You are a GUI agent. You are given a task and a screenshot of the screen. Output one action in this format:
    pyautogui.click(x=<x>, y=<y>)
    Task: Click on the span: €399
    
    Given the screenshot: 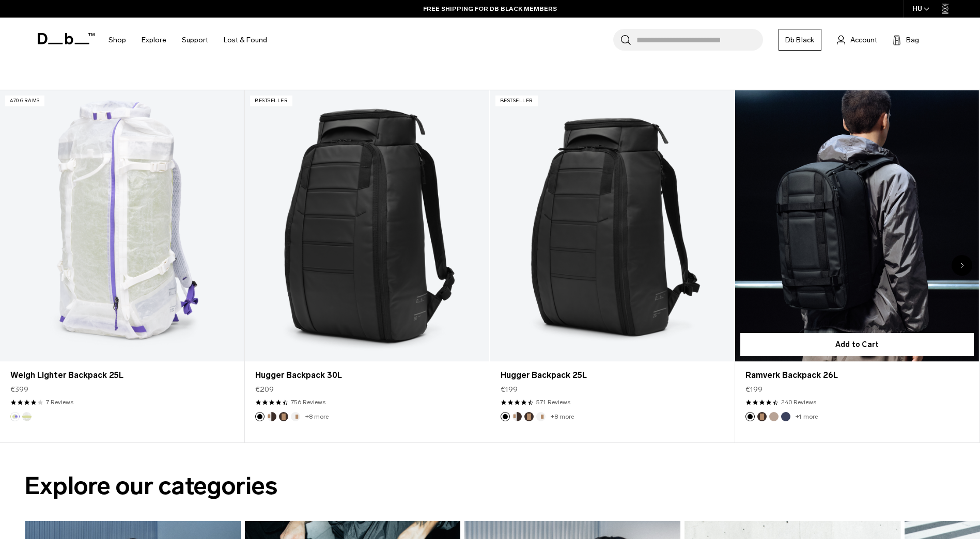 What is the action you would take?
    pyautogui.click(x=19, y=389)
    